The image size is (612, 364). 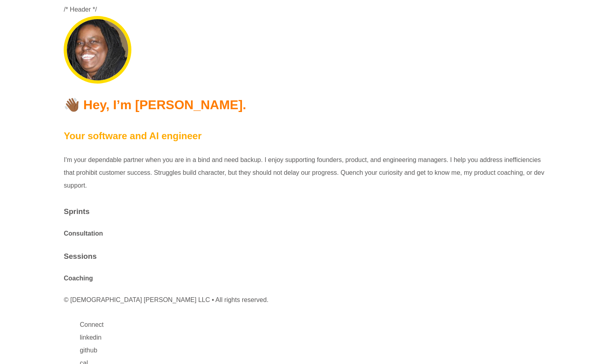 I want to click on h2: Your software and AI engineer, so click(x=306, y=136).